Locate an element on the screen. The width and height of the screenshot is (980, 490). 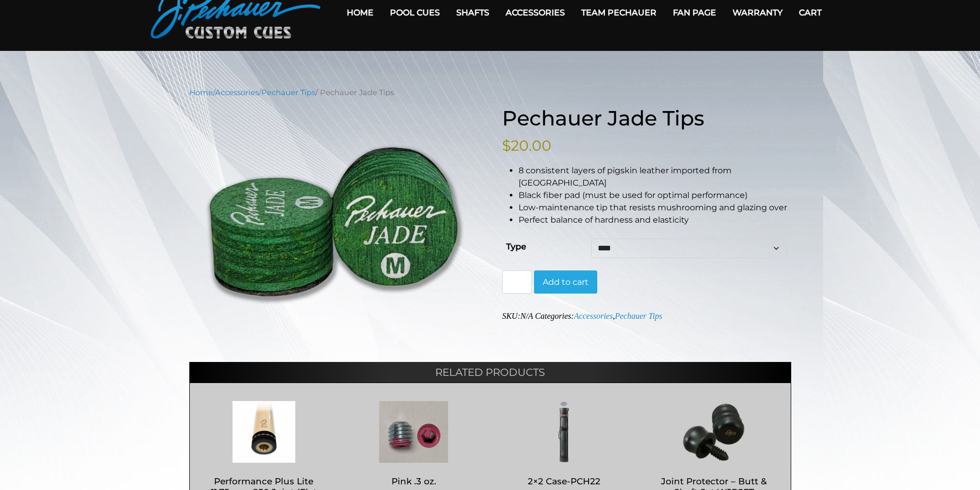
span: Categories: , is located at coordinates (599, 315).